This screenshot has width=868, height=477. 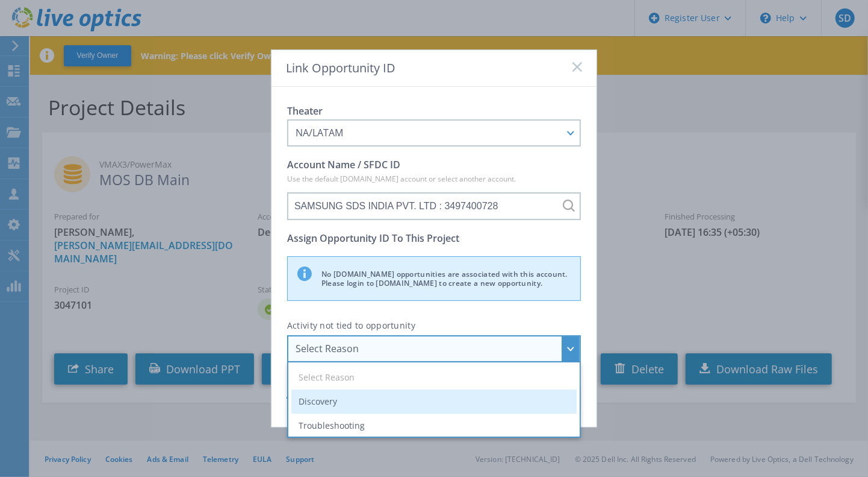 What do you see at coordinates (434, 111) in the screenshot?
I see `p: Theater` at bounding box center [434, 111].